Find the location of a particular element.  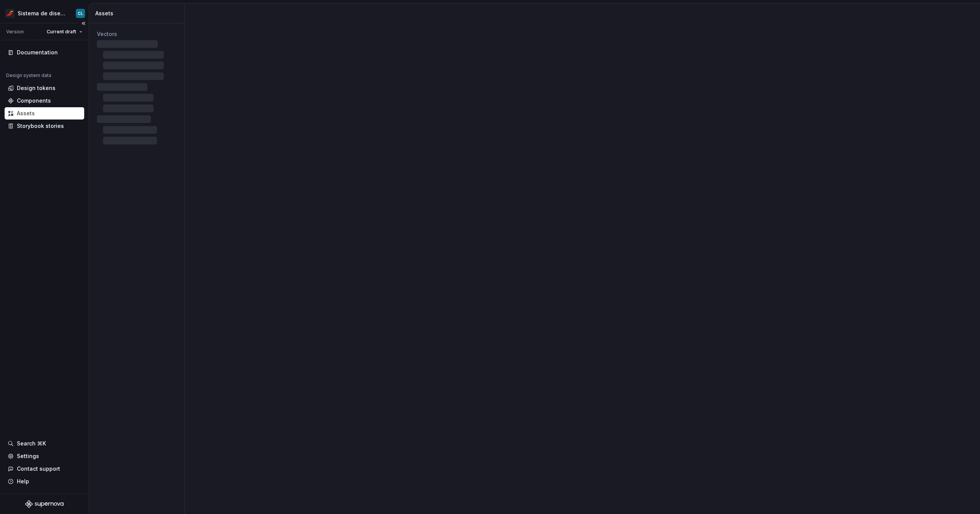

div: Version is located at coordinates (15, 32).